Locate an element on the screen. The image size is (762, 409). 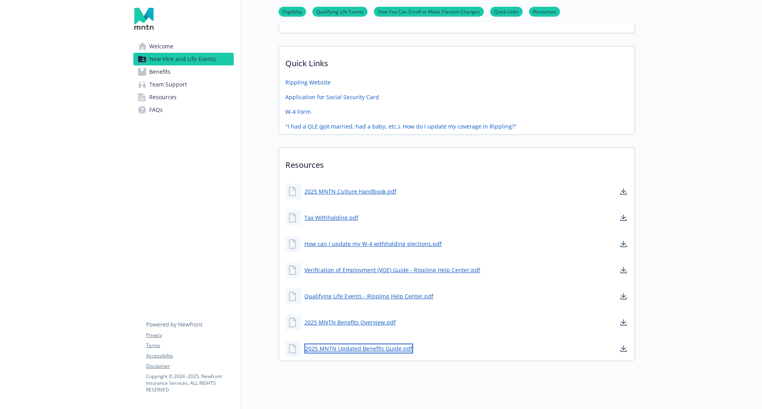
a: 2025 MNTN Updated Benefits Guide.pdf is located at coordinates (359, 348).